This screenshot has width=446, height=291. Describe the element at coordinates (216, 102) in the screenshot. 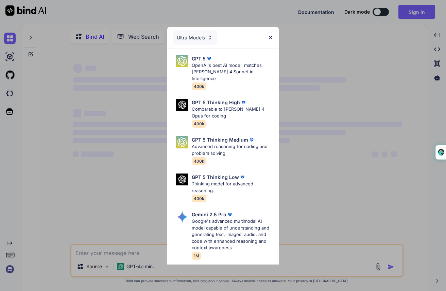

I see `p: GPT 5 Thinking High` at that location.